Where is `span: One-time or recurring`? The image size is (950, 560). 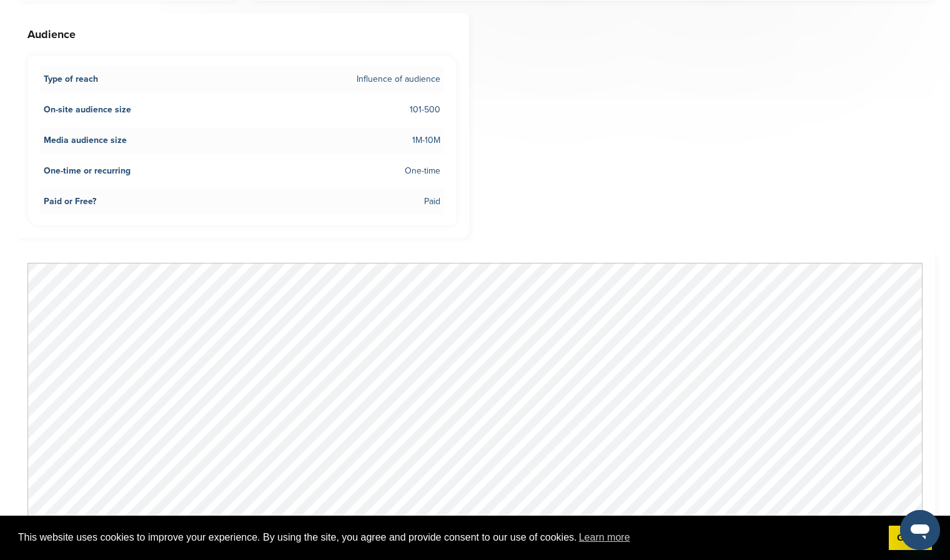 span: One-time or recurring is located at coordinates (87, 171).